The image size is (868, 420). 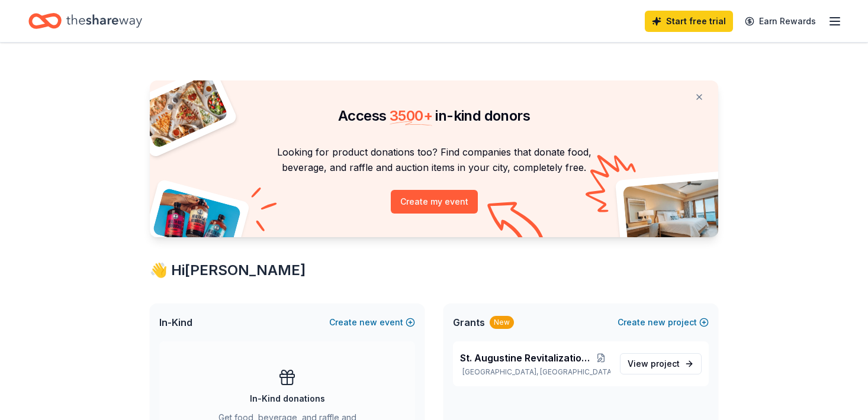 What do you see at coordinates (86, 21) in the screenshot?
I see `a: Home` at bounding box center [86, 21].